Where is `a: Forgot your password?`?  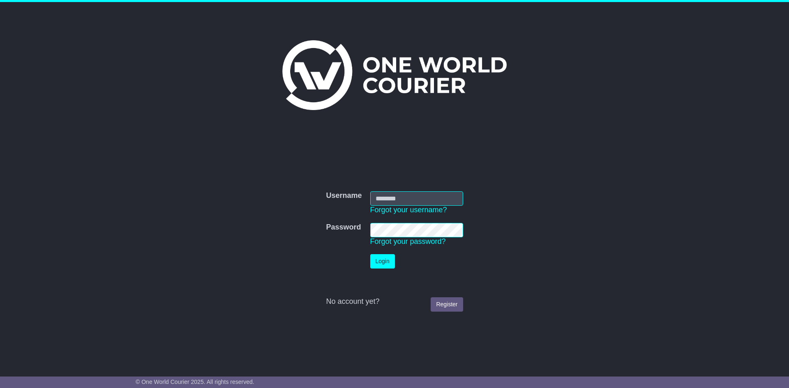 a: Forgot your password? is located at coordinates (408, 242).